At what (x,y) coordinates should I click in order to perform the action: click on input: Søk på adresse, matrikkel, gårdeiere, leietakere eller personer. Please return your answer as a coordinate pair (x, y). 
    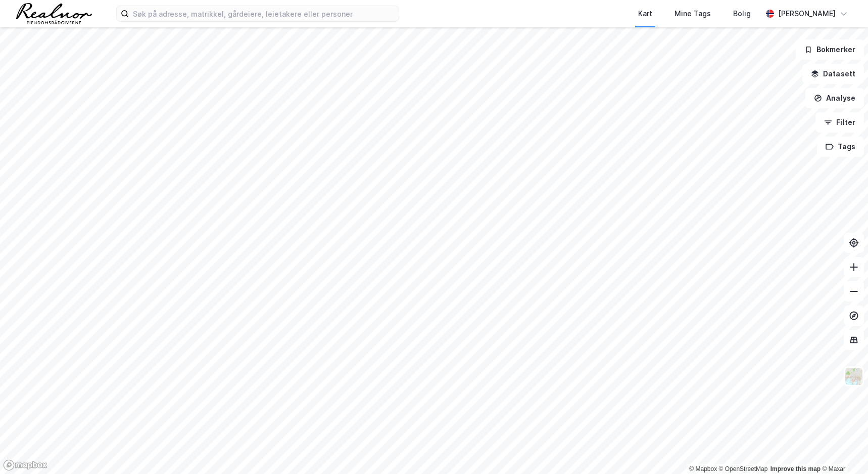
    Looking at the image, I should click on (264, 14).